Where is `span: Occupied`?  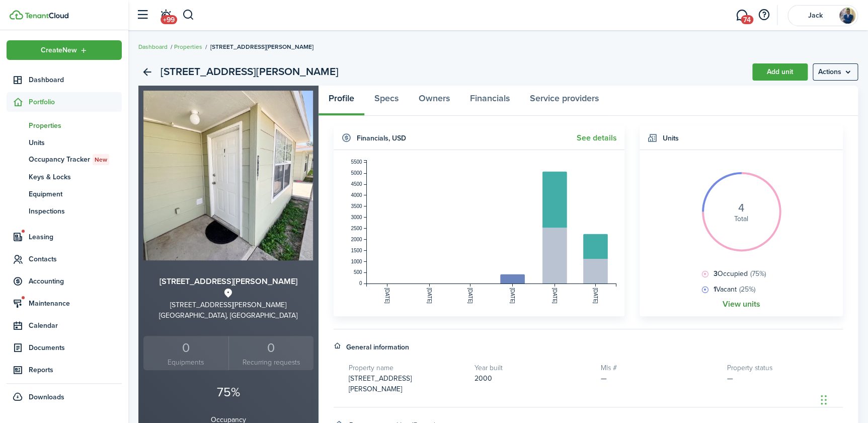
span: Occupied is located at coordinates (738, 273).